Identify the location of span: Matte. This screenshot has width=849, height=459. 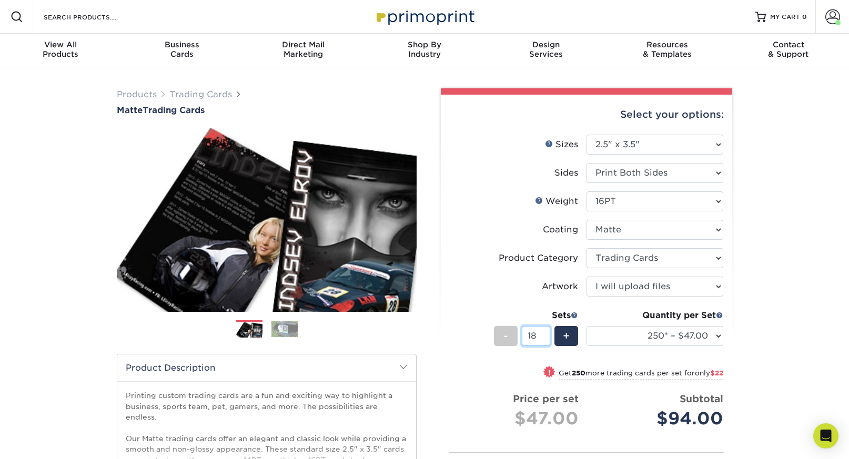
(129, 110).